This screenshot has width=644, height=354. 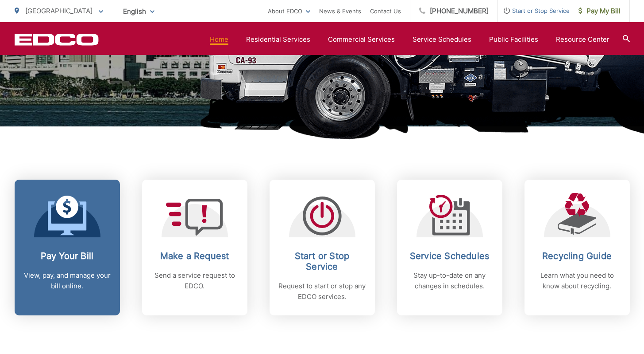 What do you see at coordinates (195, 247) in the screenshot?
I see `a: Make a Request Send a service request to EDCO.` at bounding box center [195, 247].